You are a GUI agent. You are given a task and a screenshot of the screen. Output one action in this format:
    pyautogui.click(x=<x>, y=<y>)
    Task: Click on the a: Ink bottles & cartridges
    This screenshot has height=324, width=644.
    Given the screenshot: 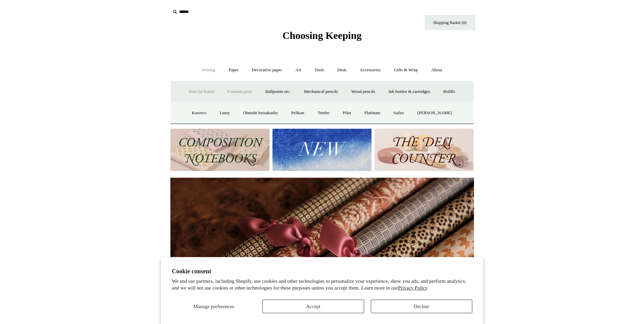 What is the action you would take?
    pyautogui.click(x=409, y=92)
    